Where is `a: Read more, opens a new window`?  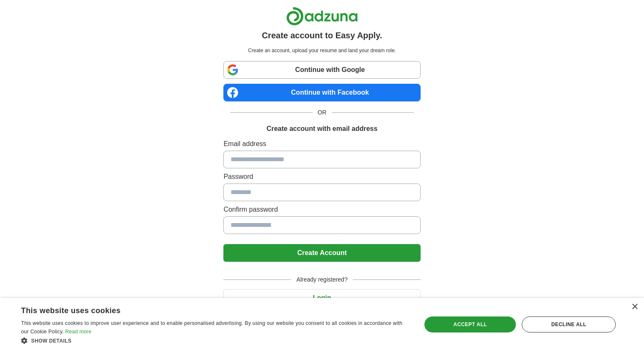 a: Read more, opens a new window is located at coordinates (78, 332).